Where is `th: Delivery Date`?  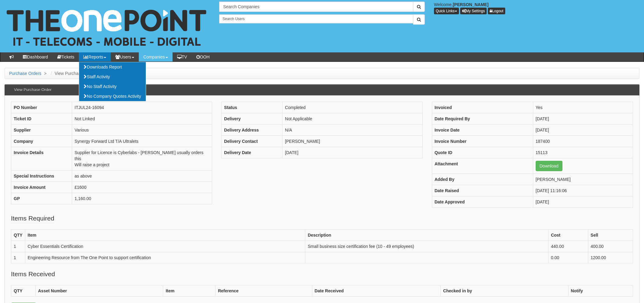 th: Delivery Date is located at coordinates (252, 152).